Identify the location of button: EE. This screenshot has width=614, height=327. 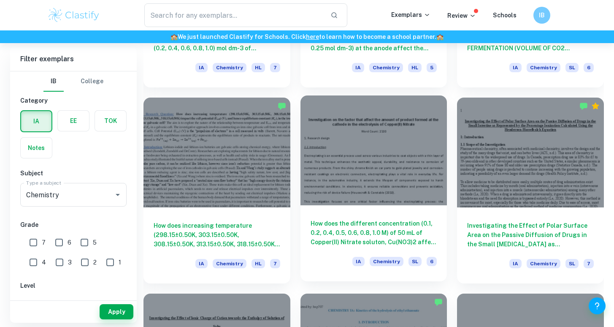
(73, 121).